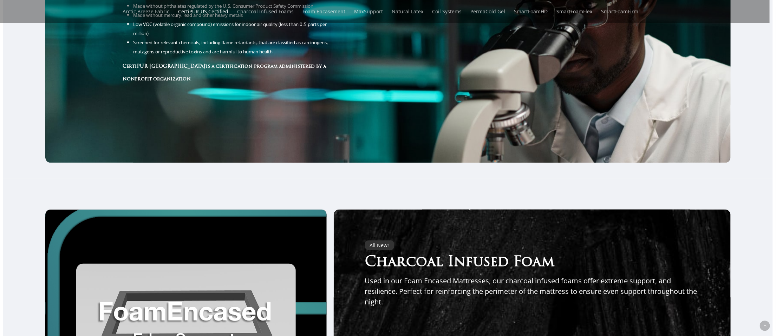 This screenshot has width=776, height=336. What do you see at coordinates (157, 79) in the screenshot?
I see `span: nonprofit organization.` at bounding box center [157, 79].